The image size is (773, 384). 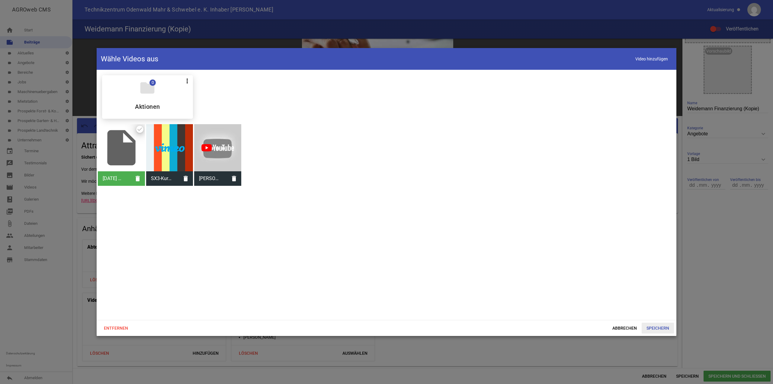 What do you see at coordinates (187, 81) in the screenshot?
I see `i: more_vert` at bounding box center [187, 81].